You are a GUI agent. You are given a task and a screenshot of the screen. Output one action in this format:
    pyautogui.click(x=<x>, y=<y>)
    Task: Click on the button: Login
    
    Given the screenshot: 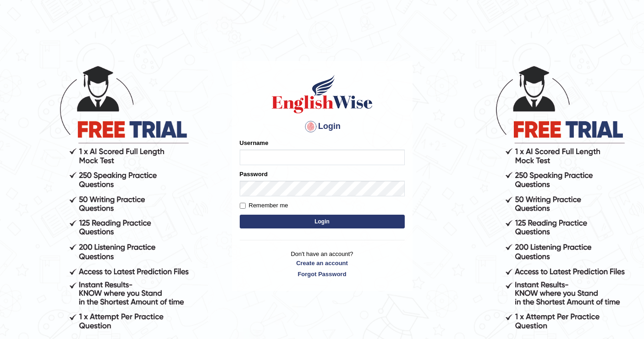 What is the action you would take?
    pyautogui.click(x=322, y=222)
    